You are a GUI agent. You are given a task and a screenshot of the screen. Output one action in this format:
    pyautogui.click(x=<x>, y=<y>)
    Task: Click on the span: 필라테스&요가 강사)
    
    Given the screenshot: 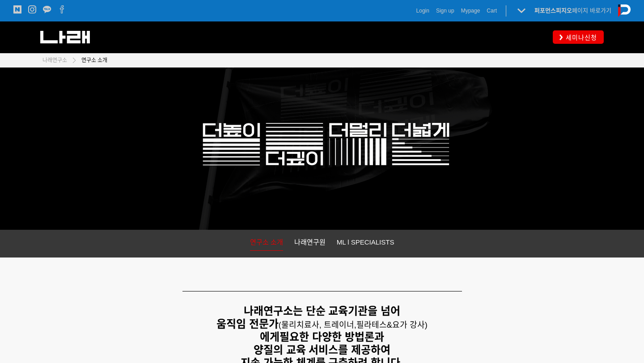 What is the action you would take?
    pyautogui.click(x=392, y=325)
    